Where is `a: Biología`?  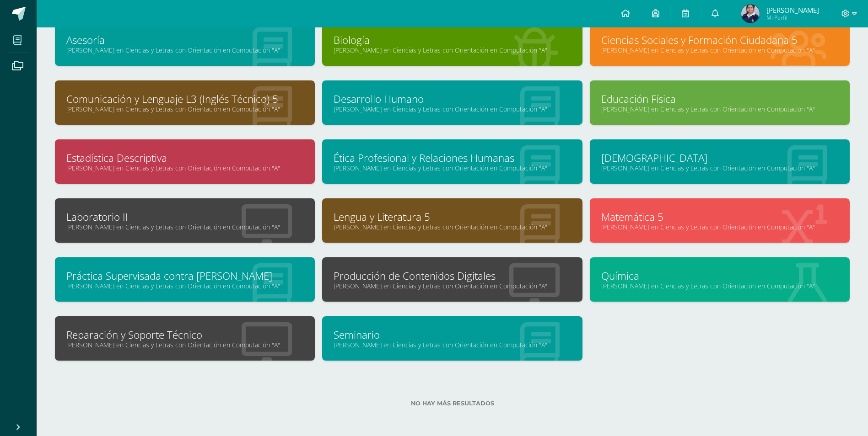
a: Biología is located at coordinates (452, 40).